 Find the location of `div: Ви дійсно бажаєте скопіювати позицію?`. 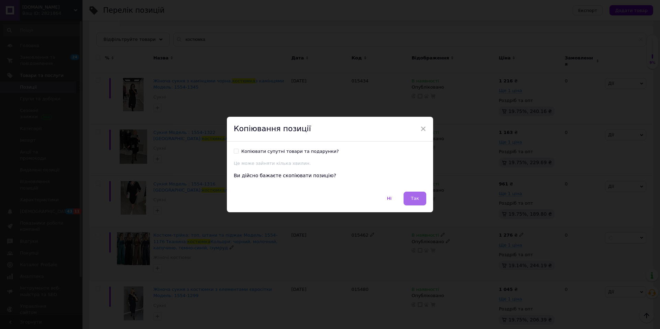

div: Ви дійсно бажаєте скопіювати позицію? is located at coordinates (330, 176).